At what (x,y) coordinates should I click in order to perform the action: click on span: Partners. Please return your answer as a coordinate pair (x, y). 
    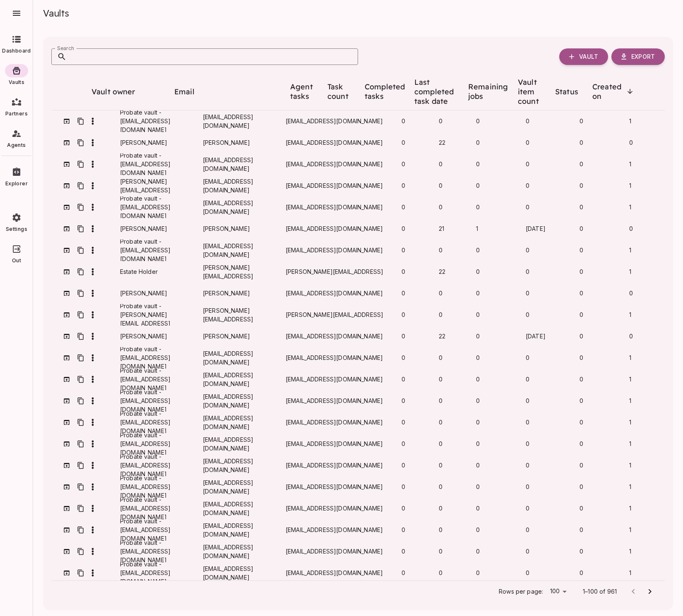
    Looking at the image, I should click on (17, 114).